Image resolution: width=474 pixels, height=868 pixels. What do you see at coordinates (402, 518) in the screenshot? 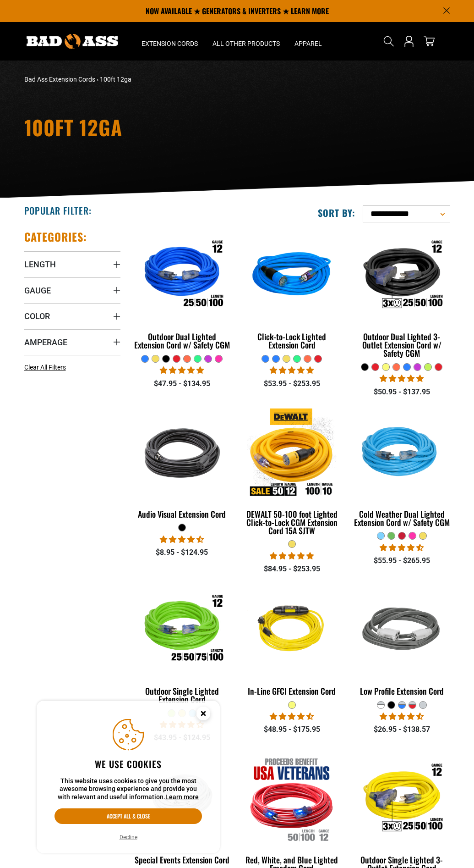
I see `div: Cold Weather Dual Lighted Extension Cord w/ Safety CGM` at bounding box center [402, 518].